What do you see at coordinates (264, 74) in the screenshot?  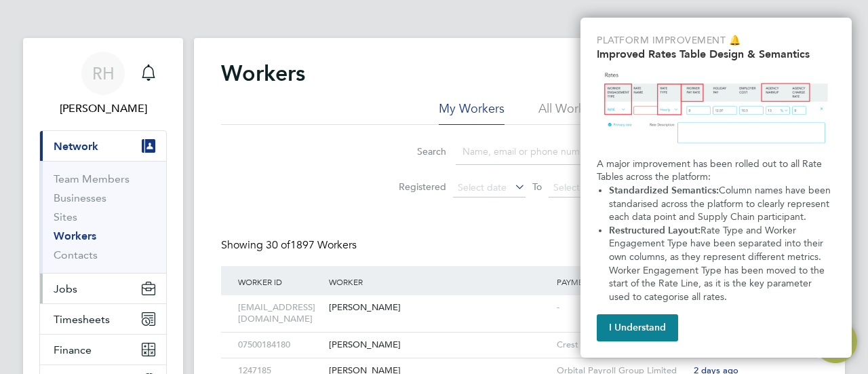 I see `h2: Workers` at bounding box center [264, 74].